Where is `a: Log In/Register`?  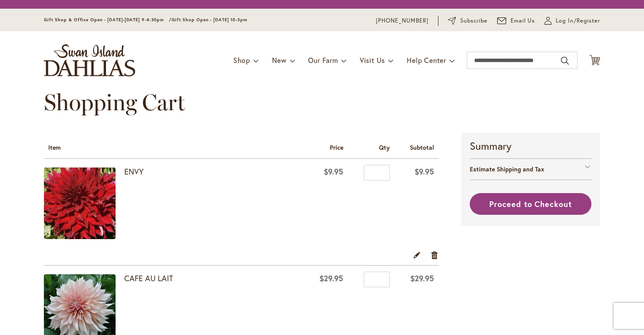
a: Log In/Register is located at coordinates (572, 21).